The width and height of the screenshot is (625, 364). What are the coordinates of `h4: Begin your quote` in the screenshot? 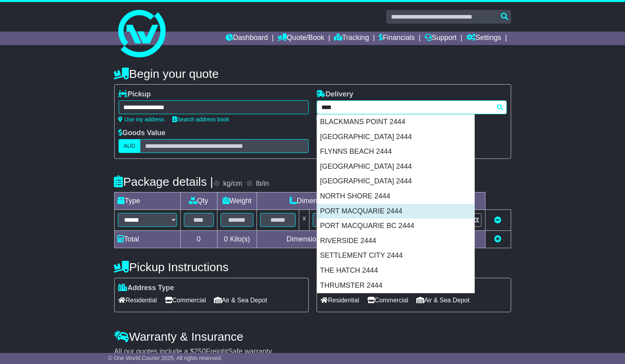 It's located at (313, 73).